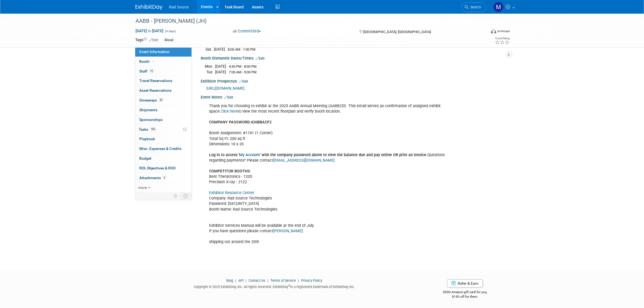  Describe the element at coordinates (257, 281) in the screenshot. I see `a: Contact Us` at that location.